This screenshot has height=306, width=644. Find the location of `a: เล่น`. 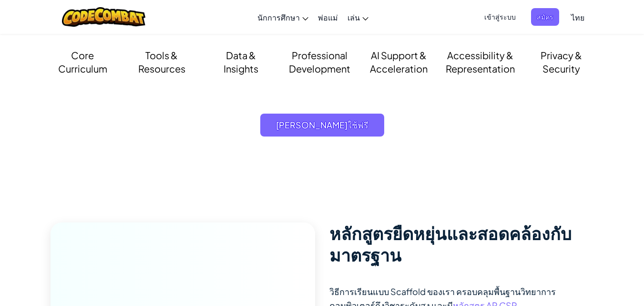

a: เล่น is located at coordinates (358, 17).